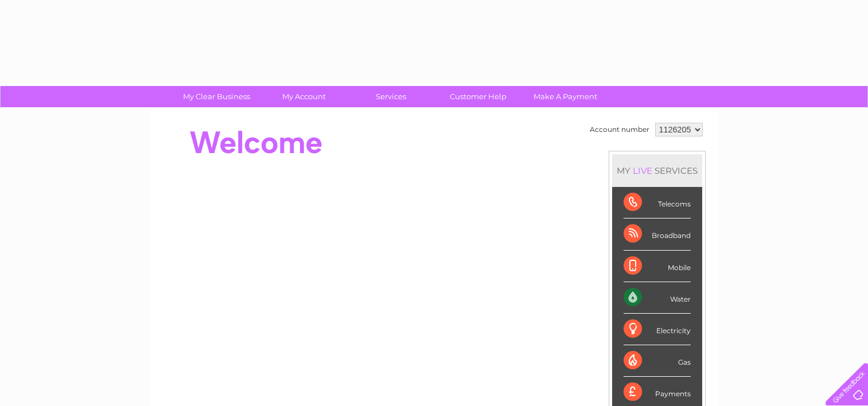 This screenshot has height=406, width=868. Describe the element at coordinates (620, 129) in the screenshot. I see `td: Account number` at that location.